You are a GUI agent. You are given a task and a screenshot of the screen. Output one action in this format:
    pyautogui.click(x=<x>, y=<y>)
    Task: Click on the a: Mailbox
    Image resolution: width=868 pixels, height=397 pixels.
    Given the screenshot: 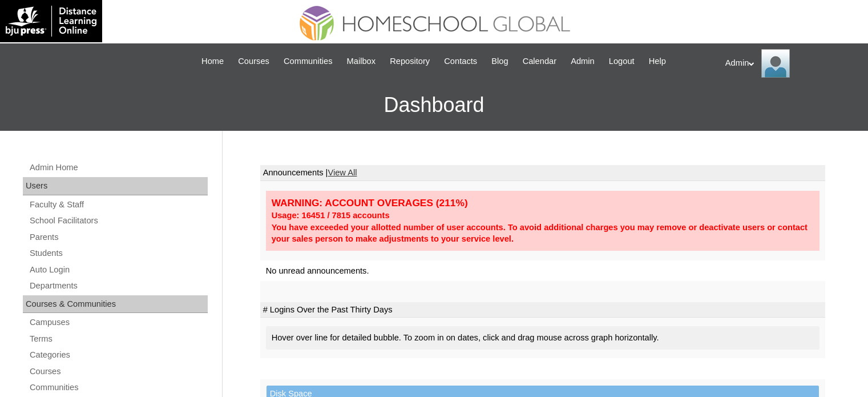 What is the action you would take?
    pyautogui.click(x=361, y=61)
    